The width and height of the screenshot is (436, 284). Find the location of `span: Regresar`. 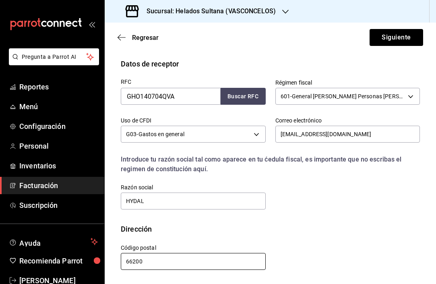

span: Regresar is located at coordinates (145, 37).